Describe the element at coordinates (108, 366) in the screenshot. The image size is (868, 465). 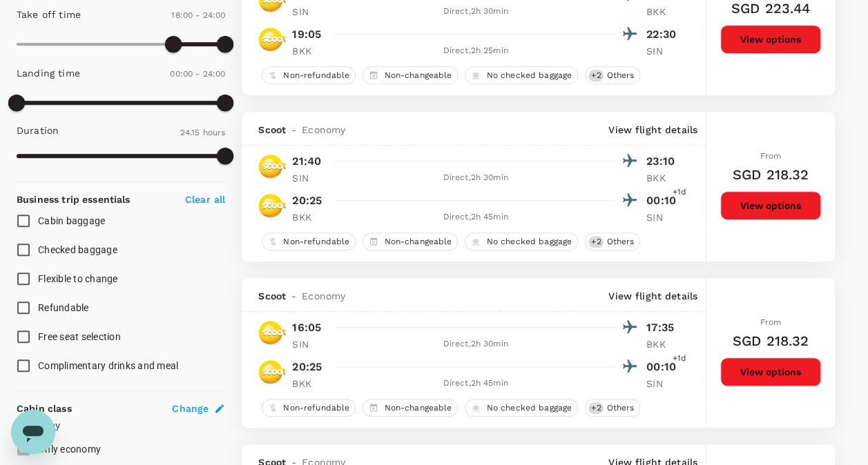
I see `span: Complimentary drinks and meal` at that location.